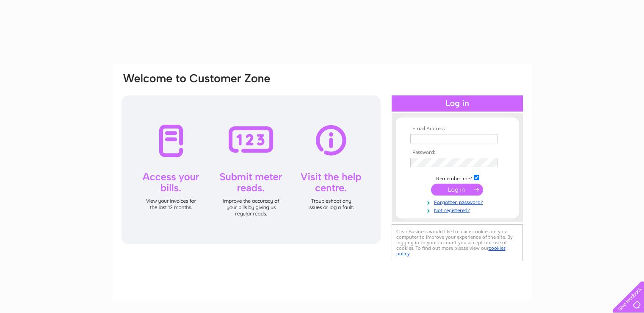  I want to click on a: Forgotten password?, so click(458, 202).